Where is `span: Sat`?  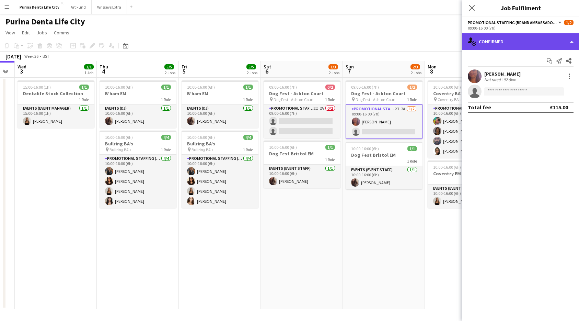 span: Sat is located at coordinates (268, 67).